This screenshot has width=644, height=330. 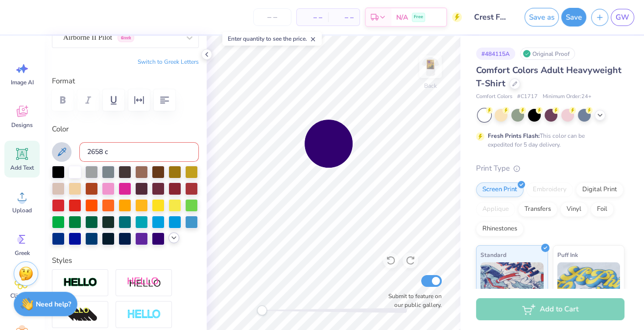 I want to click on button: Save as, so click(x=542, y=17).